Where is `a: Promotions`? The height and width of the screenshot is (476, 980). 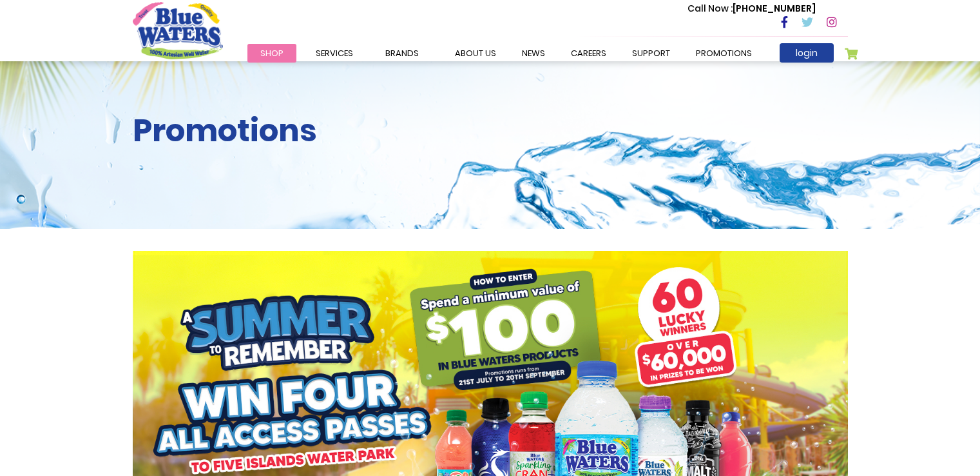 a: Promotions is located at coordinates (724, 53).